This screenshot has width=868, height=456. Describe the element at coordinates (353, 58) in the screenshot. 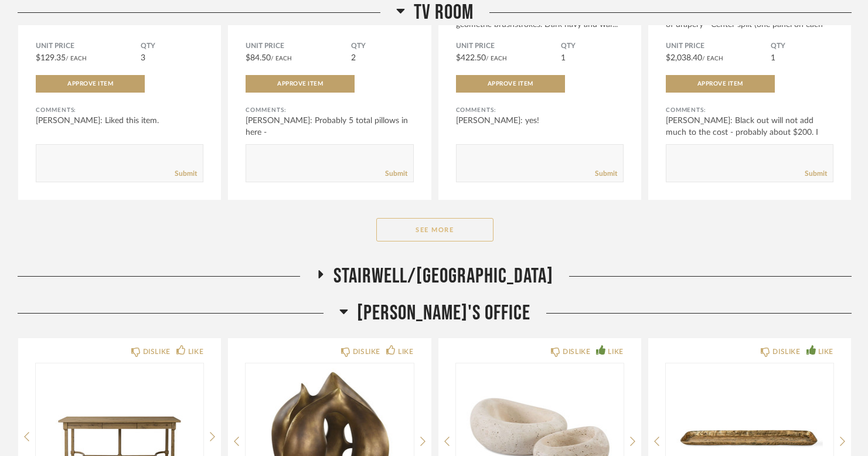

I see `span: 2` at that location.